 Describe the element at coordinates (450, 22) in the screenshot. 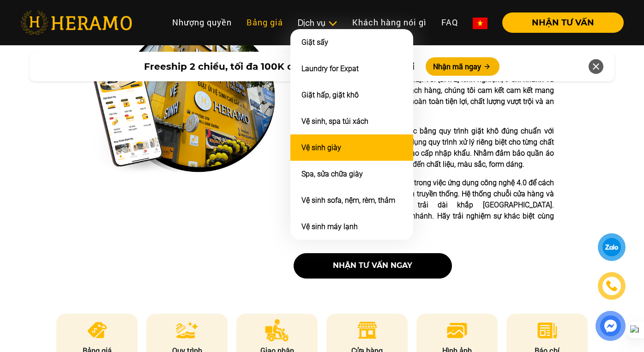

I see `a: FAQ` at that location.